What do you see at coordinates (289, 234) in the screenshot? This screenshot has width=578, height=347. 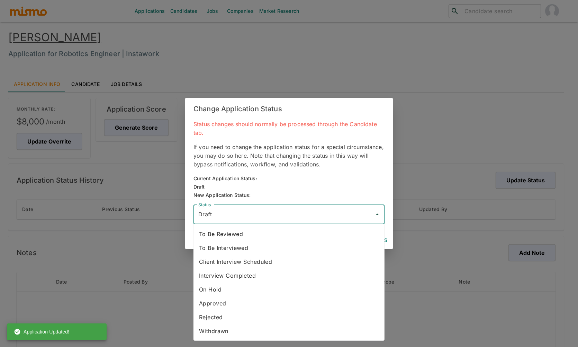 I see `li: To Be Reviewed` at bounding box center [289, 234].